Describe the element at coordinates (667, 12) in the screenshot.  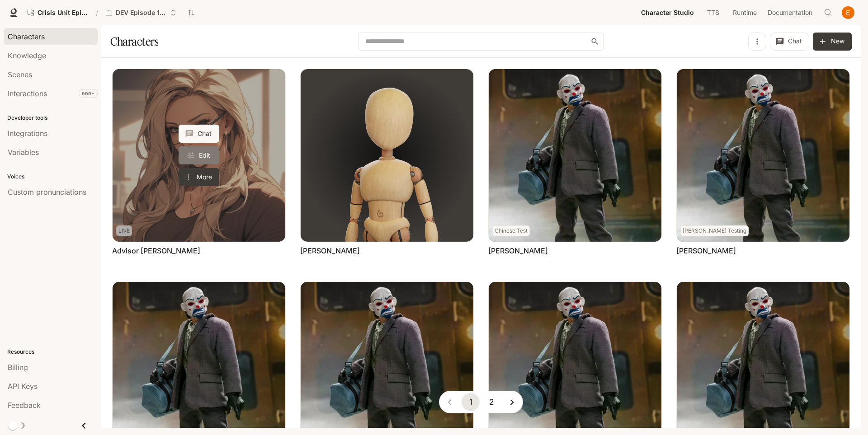
I see `span: Character Studio` at that location.